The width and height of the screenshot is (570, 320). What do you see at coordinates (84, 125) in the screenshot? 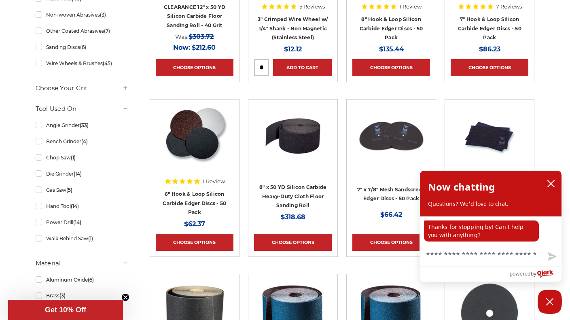
I see `span: (33)` at bounding box center [84, 125].